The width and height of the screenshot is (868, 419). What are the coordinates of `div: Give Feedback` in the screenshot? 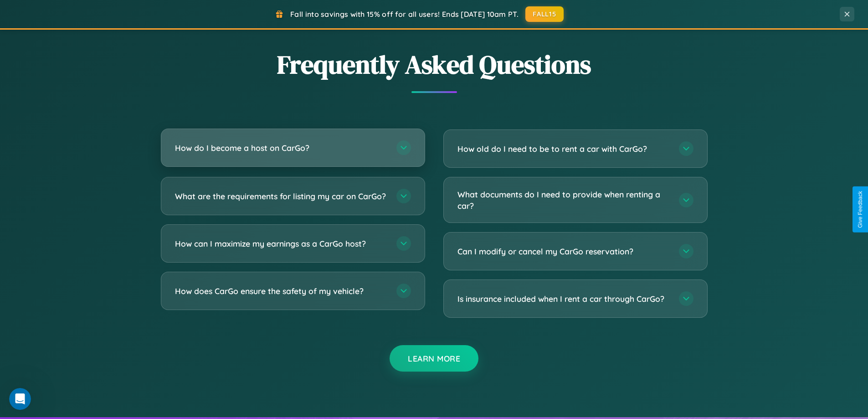 It's located at (860, 209).